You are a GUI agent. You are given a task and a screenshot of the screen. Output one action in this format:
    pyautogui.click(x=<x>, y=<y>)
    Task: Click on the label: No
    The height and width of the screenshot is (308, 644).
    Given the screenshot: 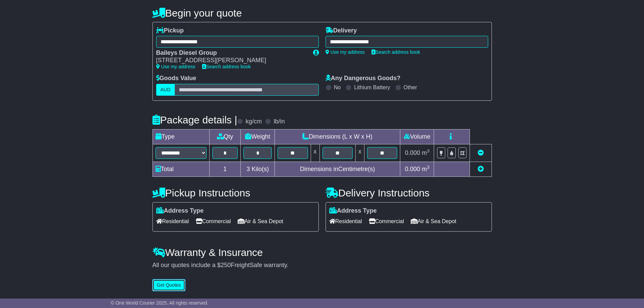 What is the action you would take?
    pyautogui.click(x=338, y=87)
    